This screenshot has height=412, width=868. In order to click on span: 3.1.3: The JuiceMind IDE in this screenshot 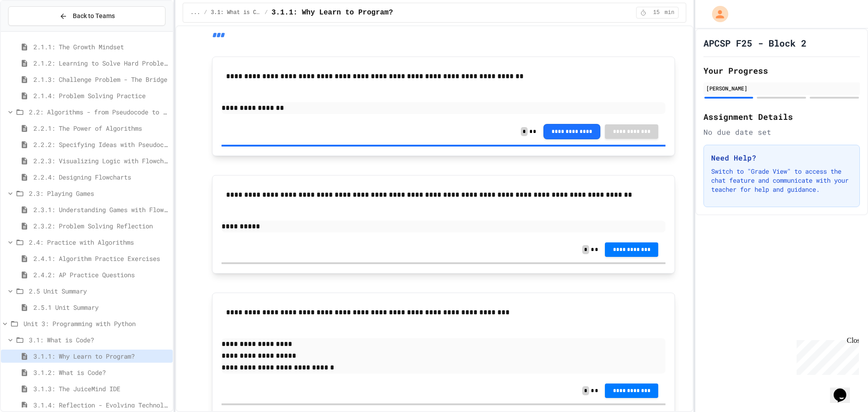, I will do `click(101, 389)`.